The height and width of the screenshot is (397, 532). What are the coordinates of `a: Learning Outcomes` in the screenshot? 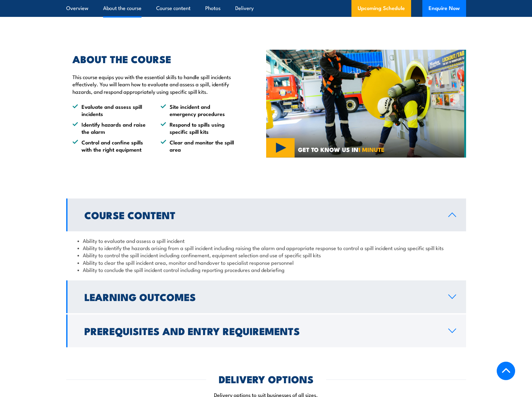 It's located at (266, 297).